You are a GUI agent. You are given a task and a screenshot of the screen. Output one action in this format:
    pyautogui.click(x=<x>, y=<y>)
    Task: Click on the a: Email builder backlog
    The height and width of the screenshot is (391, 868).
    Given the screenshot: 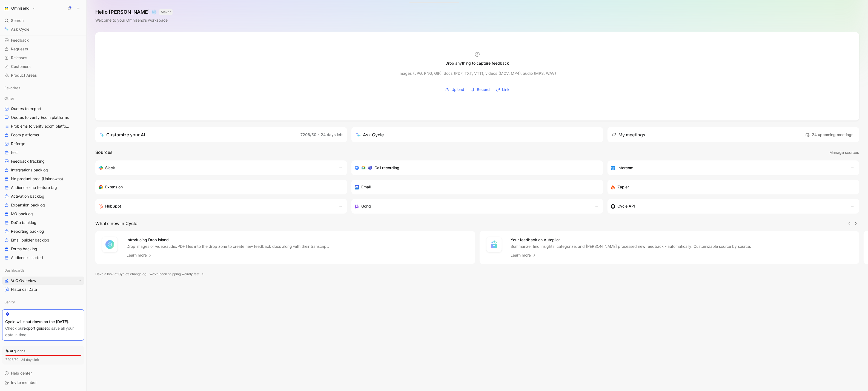 What is the action you would take?
    pyautogui.click(x=43, y=240)
    